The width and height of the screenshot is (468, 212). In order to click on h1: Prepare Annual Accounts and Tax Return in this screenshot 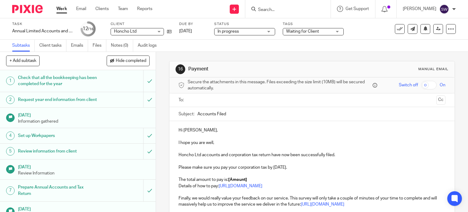, I will do `click(58, 190)`.